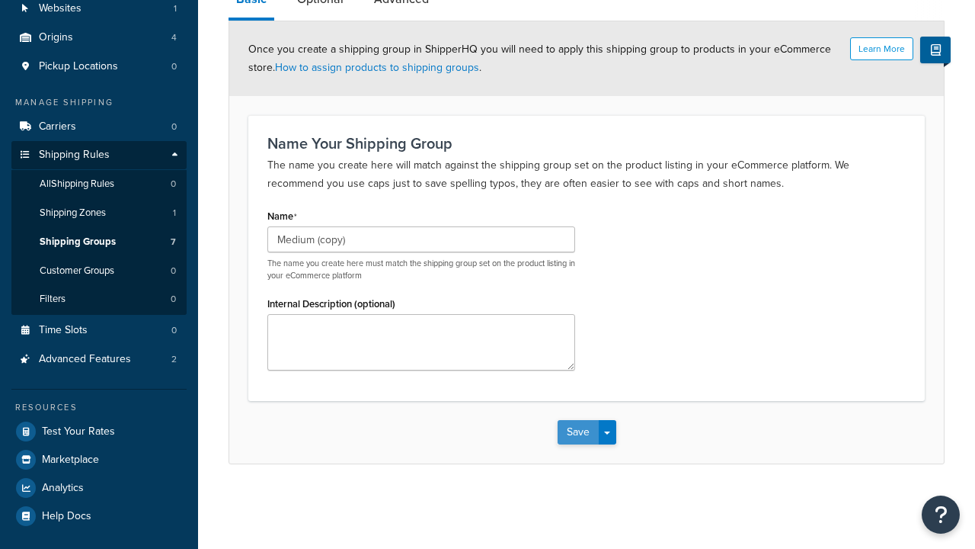 The width and height of the screenshot is (975, 549). Describe the element at coordinates (421, 269) in the screenshot. I see `p: The name you create here must match the shipping group set on the product listing in your eCommer...` at that location.